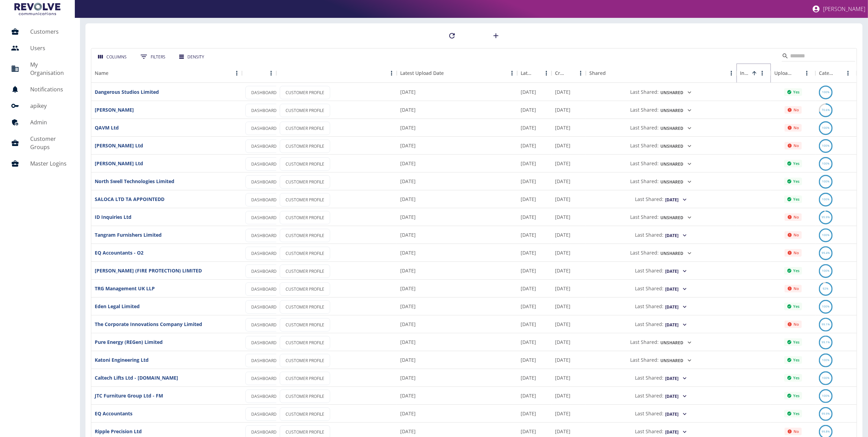 The width and height of the screenshot is (868, 437). Describe the element at coordinates (527, 73) in the screenshot. I see `div: Latest Usage` at that location.